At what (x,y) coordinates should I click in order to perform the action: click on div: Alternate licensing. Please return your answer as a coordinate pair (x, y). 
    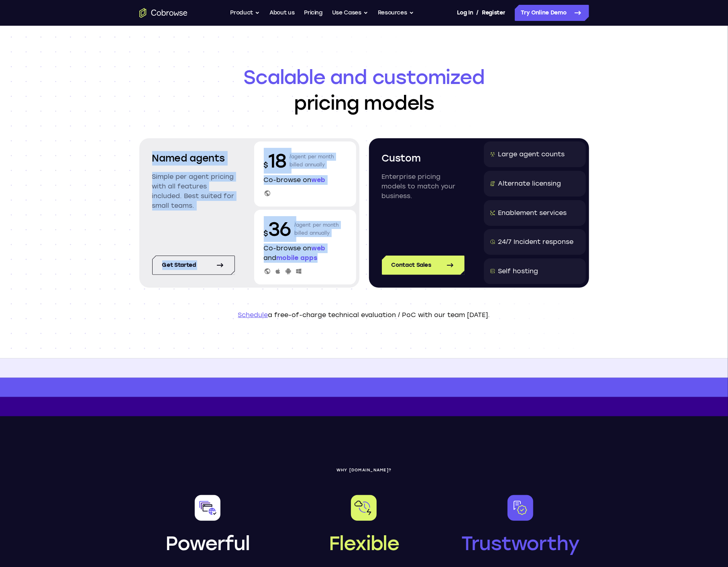
    Looking at the image, I should click on (530, 184).